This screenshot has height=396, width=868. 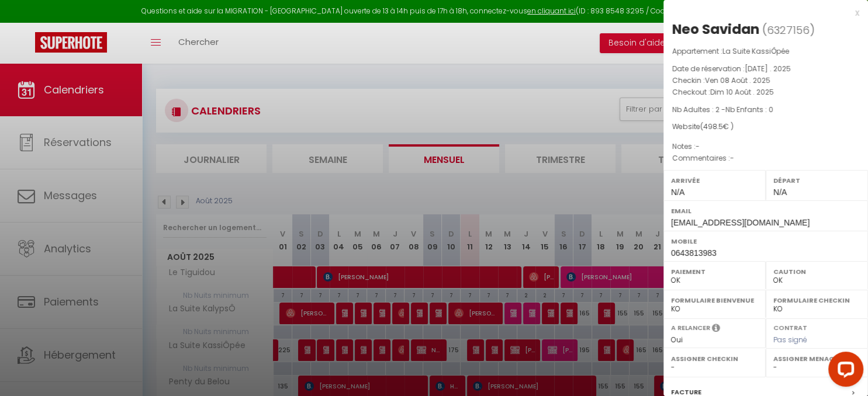 I want to click on span: 498.5, so click(x=713, y=126).